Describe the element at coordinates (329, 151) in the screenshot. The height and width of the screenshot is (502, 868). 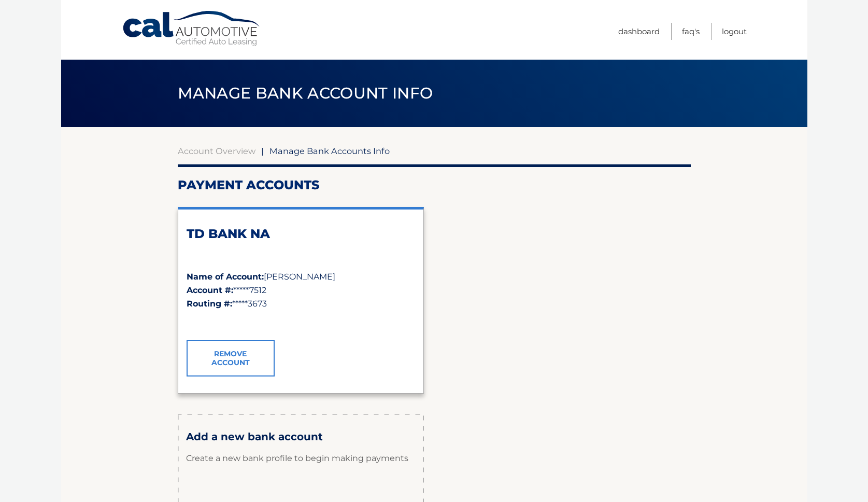
I see `span: Manage Bank Accounts Info` at that location.